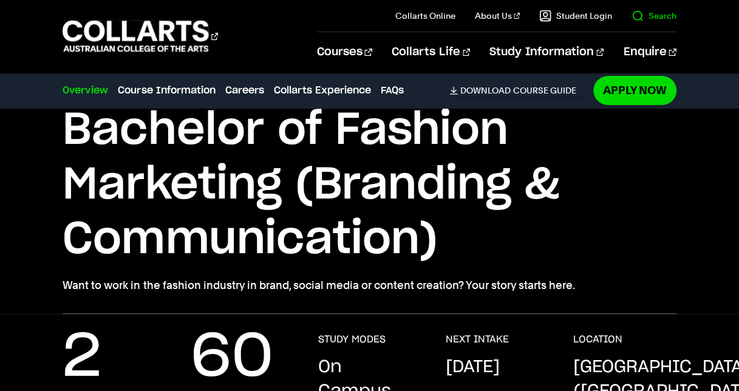  Describe the element at coordinates (597, 339) in the screenshot. I see `h3: LOCATION` at that location.